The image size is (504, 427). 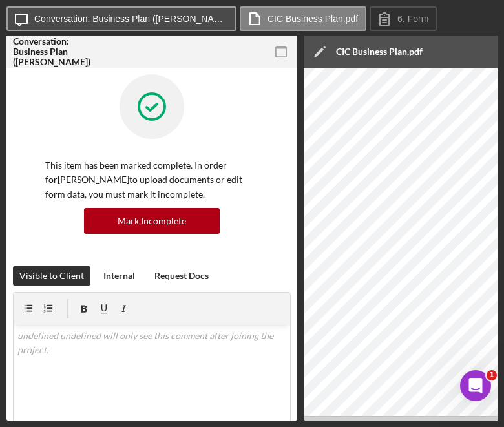 I want to click on button: Mark Incomplete, so click(x=152, y=221).